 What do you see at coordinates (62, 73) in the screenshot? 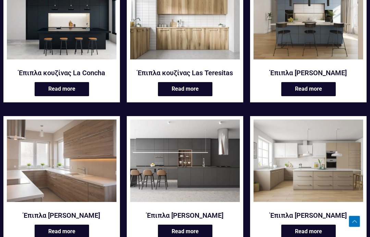
I see `h2: Έπιπλα κουζίνας La Concha` at bounding box center [62, 73].